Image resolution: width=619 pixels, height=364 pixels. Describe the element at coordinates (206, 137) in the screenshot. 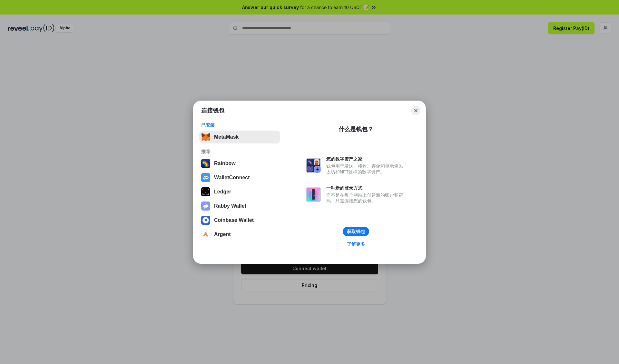

I see `img: svg+xml,%3Csvg%20fill%3D%22none%22%20height%3D%2233%22%20viewBox%3D%220%200%2035%2033%22%20width%...` at that location.